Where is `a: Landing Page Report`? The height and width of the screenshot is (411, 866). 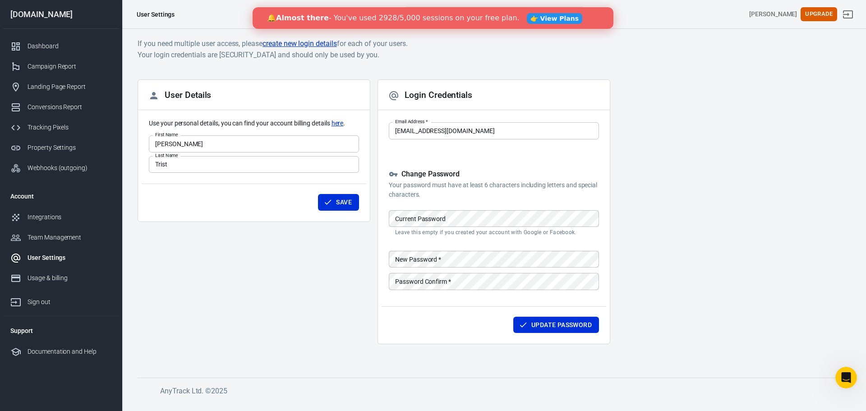 a: Landing Page Report is located at coordinates (61, 87).